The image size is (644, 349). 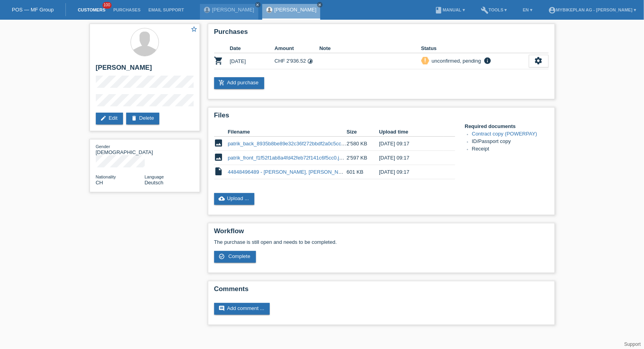 I want to click on span: Nationality, so click(x=106, y=177).